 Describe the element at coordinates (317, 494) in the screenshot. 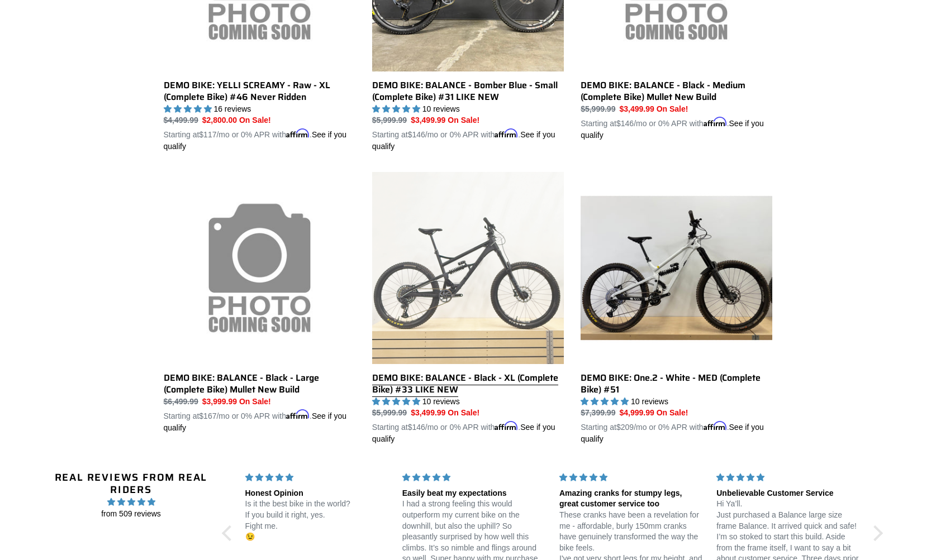

I see `div: Honest Opinion` at that location.